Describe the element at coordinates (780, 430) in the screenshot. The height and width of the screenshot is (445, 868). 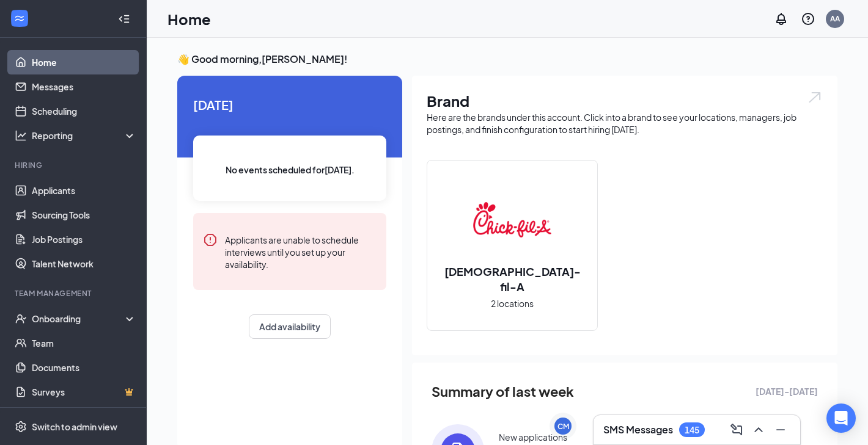
I see `button: Minimize` at that location.